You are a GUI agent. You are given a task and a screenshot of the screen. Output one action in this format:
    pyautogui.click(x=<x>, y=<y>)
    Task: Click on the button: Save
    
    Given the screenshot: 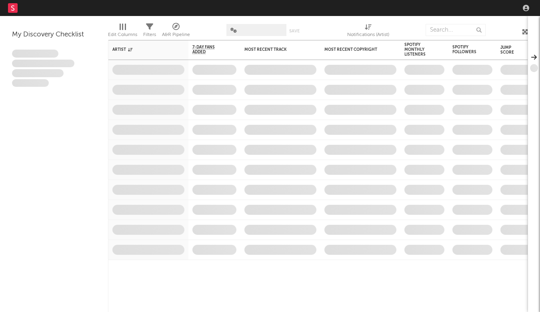 What is the action you would take?
    pyautogui.click(x=294, y=31)
    